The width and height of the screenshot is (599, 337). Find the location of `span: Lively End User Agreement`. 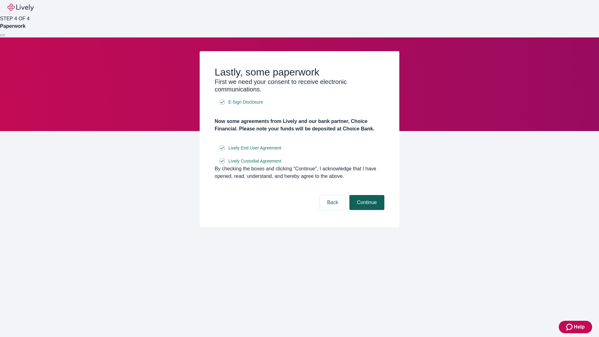

span: Lively End User Agreement is located at coordinates (255, 148).